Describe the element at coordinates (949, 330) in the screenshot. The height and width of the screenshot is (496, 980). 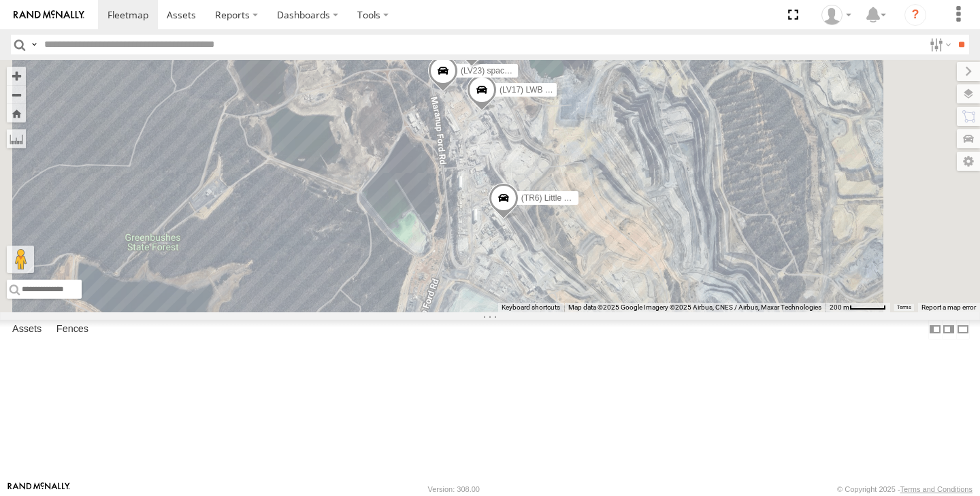
I see `label: Dock Summary Table to the Right` at that location.